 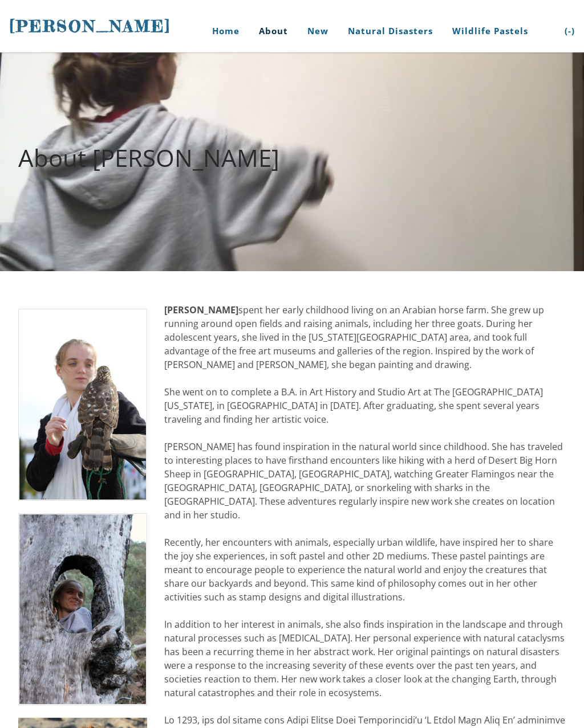 What do you see at coordinates (490, 30) in the screenshot?
I see `a: Wildlife Pastels` at bounding box center [490, 30].